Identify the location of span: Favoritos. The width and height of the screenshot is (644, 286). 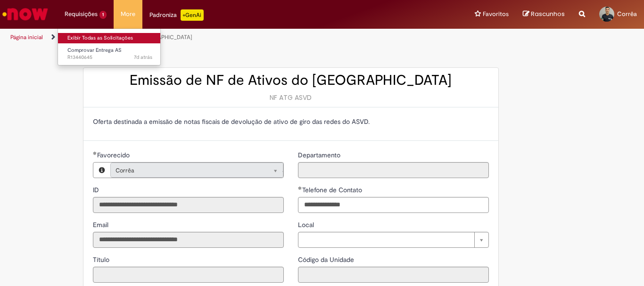
(496, 14).